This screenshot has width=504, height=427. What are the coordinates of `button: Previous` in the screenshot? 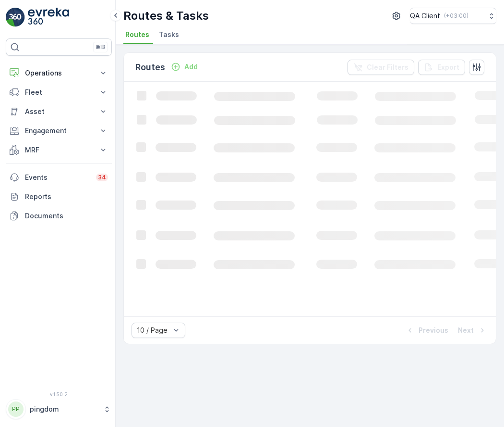 It's located at (427, 330).